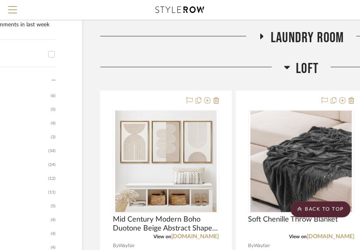 Image resolution: width=360 pixels, height=250 pixels. What do you see at coordinates (166, 161) in the screenshot?
I see `img: Mid Century Modern Boho Duotone Beige Abstract Shape Framed Canvas 3 Pieces Print Wall Art Neutra...` at bounding box center [166, 161].